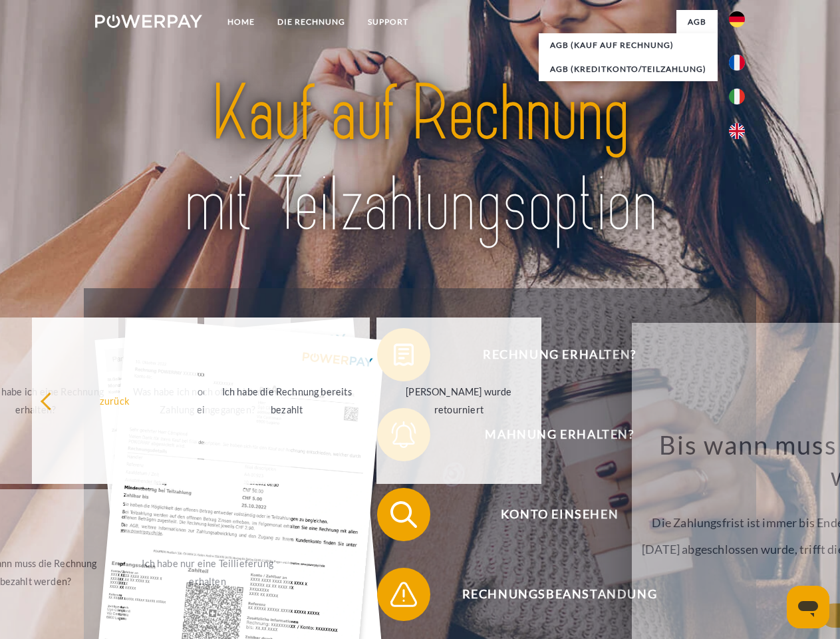  Describe the element at coordinates (628, 69) in the screenshot. I see `a: AGB (Kreditkonto/Teilzahlung)` at that location.